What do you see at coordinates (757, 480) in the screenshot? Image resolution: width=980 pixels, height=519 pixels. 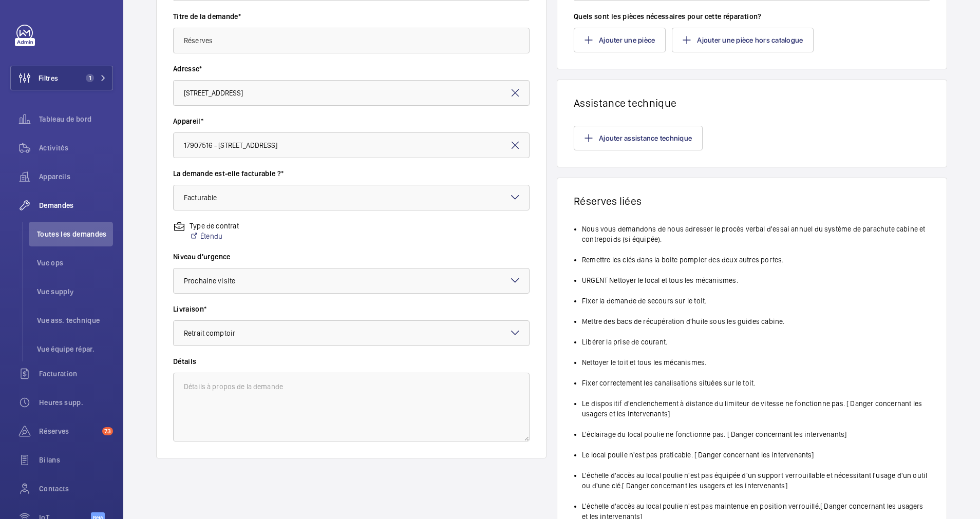 I see `li: L'échelle d'accès au local poulie n'est pas équipée d'un support verrouillable et nécessitant l'u...` at bounding box center [757, 480].